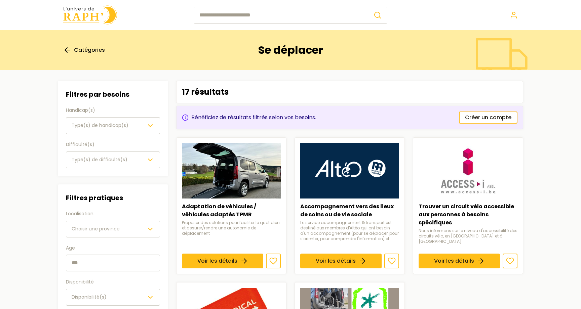  What do you see at coordinates (113, 145) in the screenshot?
I see `label: Difficulté(s)` at bounding box center [113, 145].